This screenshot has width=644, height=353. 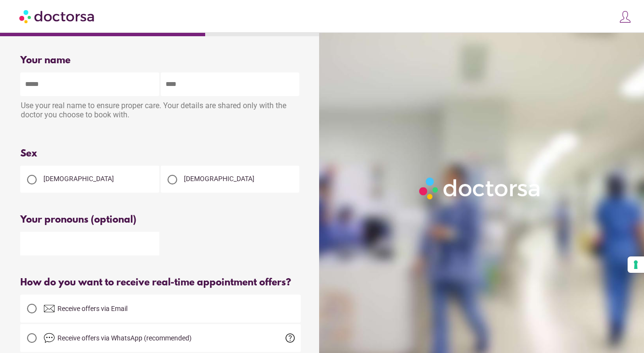 I want to click on div: Use your real name to ensure proper care. Your details are shared only with the doctor you choose..., so click(x=161, y=111).